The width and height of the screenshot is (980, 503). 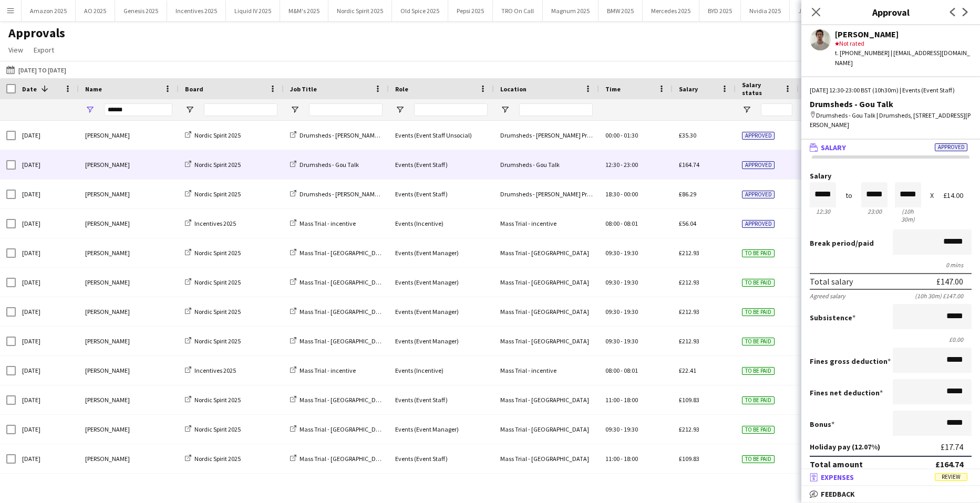 I want to click on span: 00:00, so click(x=631, y=194).